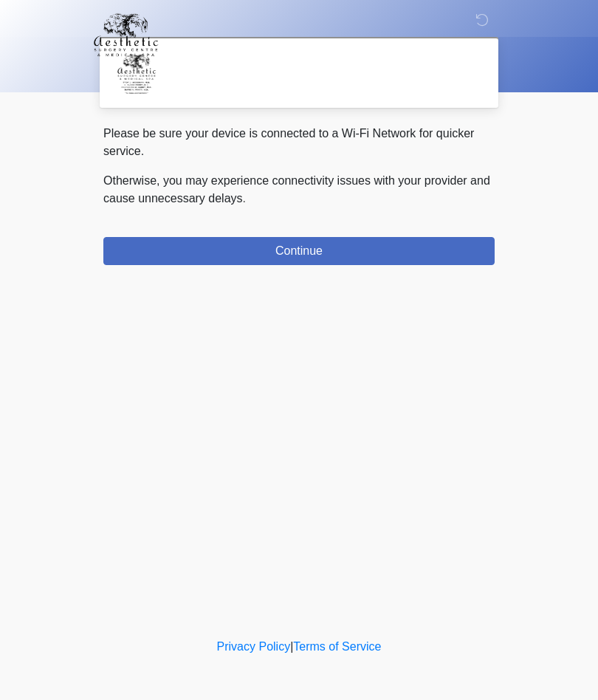 The height and width of the screenshot is (700, 598). I want to click on a: Terms of Service, so click(337, 647).